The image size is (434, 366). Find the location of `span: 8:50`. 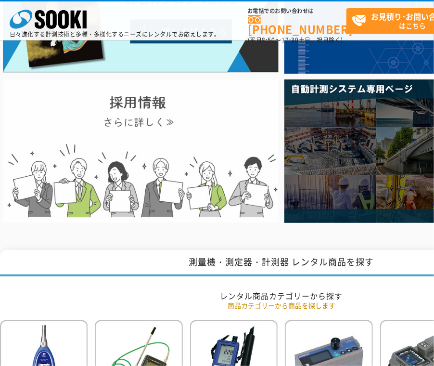

span: 8:50 is located at coordinates (269, 40).